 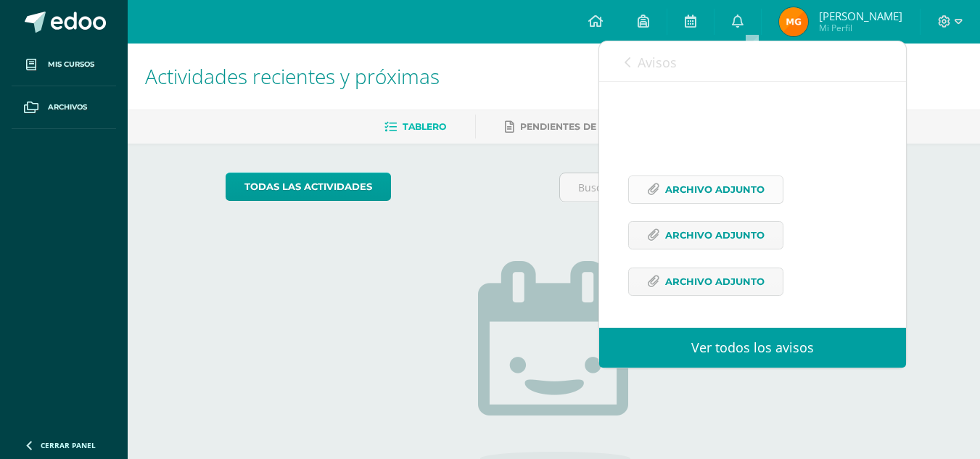 I want to click on span: Mi Perfil, so click(x=860, y=28).